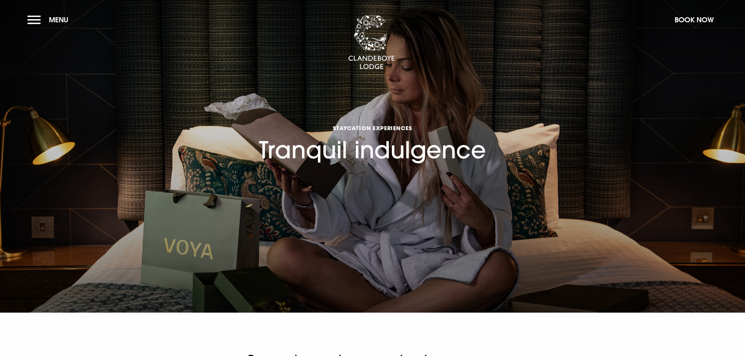 Image resolution: width=745 pixels, height=356 pixels. What do you see at coordinates (694, 20) in the screenshot?
I see `button: Book Now` at bounding box center [694, 20].